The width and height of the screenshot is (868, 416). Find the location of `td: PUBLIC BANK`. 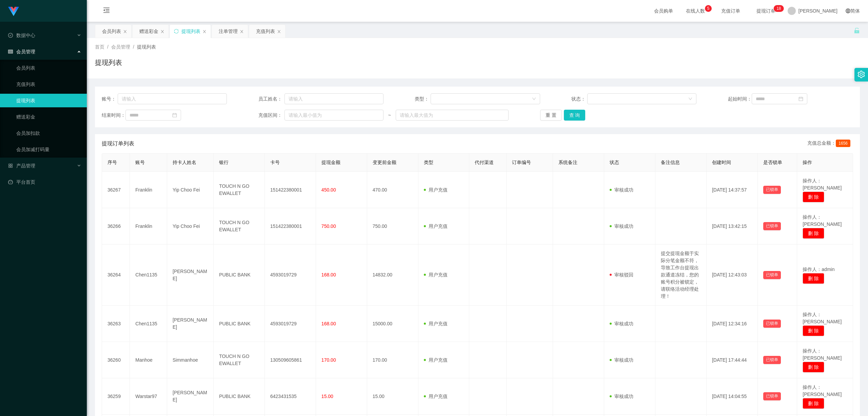

td: PUBLIC BANK is located at coordinates (239, 396).